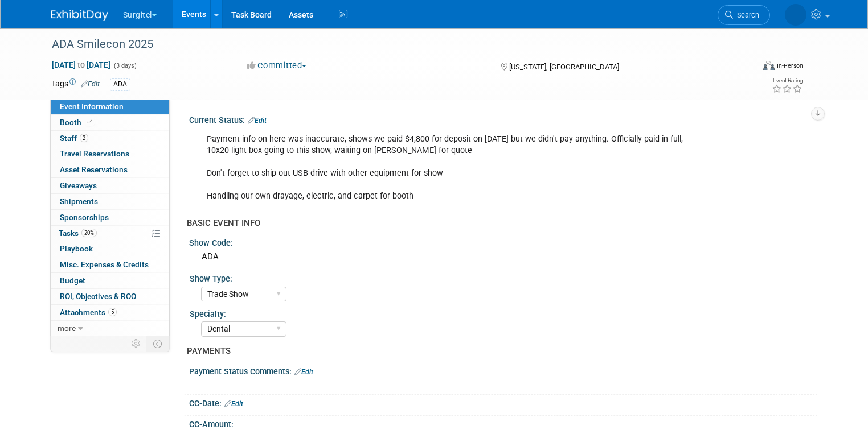 This screenshot has height=430, width=868. Describe the element at coordinates (77, 122) in the screenshot. I see `span: Booth` at that location.